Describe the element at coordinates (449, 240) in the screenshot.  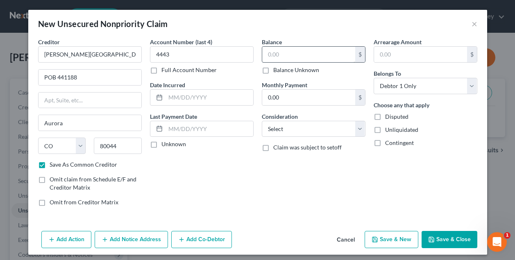
I see `button: Save & Close` at that location.